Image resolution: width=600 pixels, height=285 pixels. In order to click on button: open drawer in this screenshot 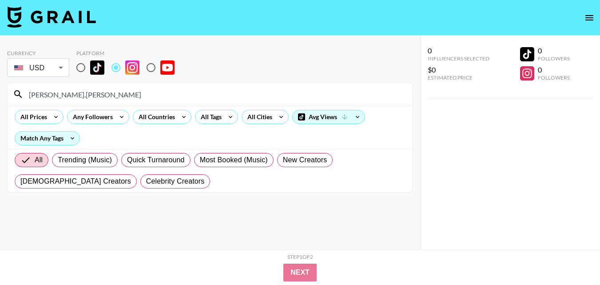, I will do `click(590, 18)`.